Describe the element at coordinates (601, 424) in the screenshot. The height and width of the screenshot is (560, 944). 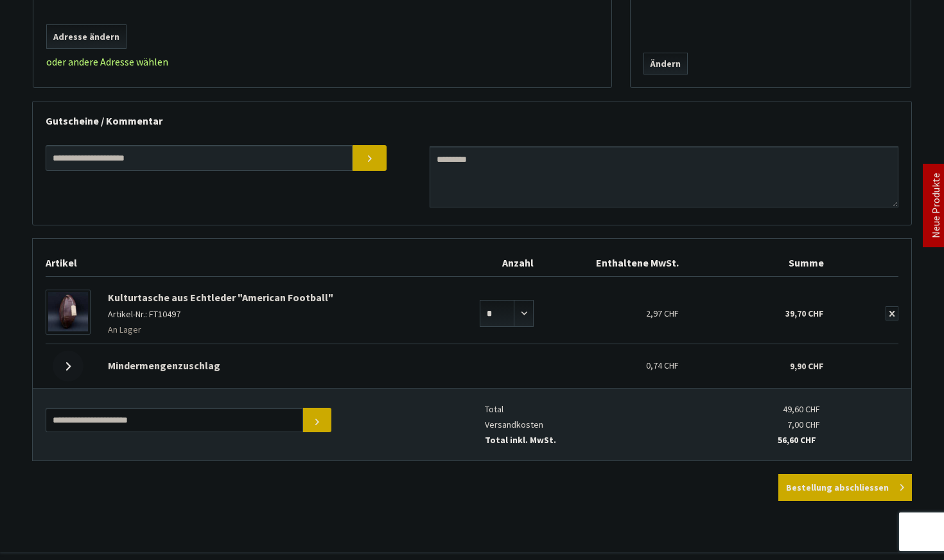
I see `div: Versandkosten` at that location.